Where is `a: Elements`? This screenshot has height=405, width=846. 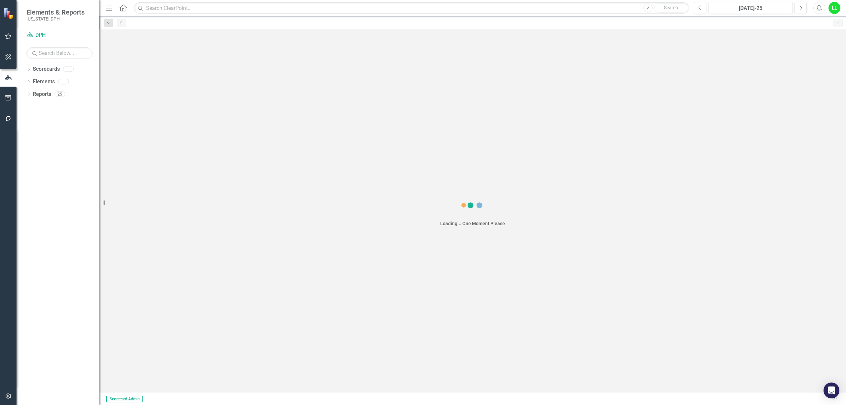
a: Elements is located at coordinates (44, 82).